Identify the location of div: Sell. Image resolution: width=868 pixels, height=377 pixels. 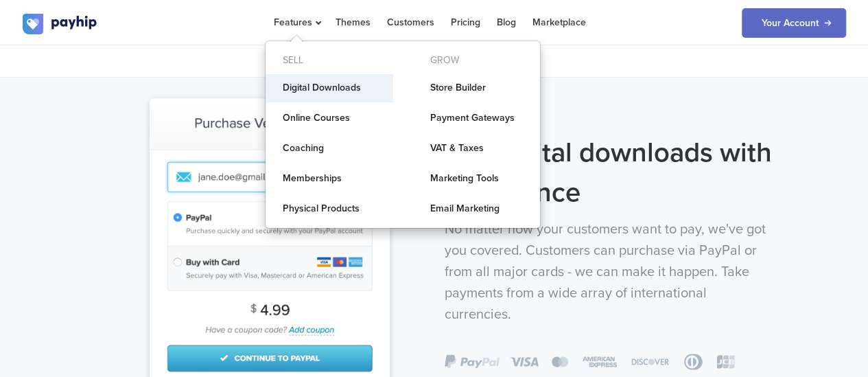
(329, 60).